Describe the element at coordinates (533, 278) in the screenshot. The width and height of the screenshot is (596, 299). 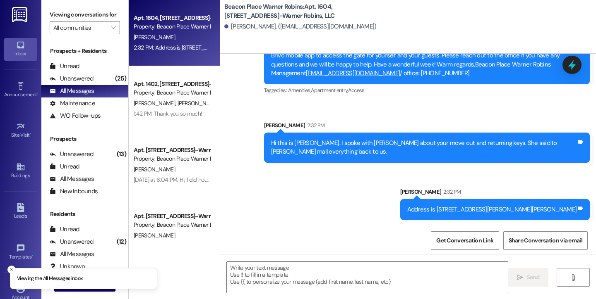
I see `span: Send` at that location.